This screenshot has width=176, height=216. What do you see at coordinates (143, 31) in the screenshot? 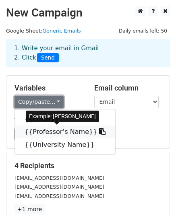
I see `a: Daily emails left: 50` at bounding box center [143, 31].